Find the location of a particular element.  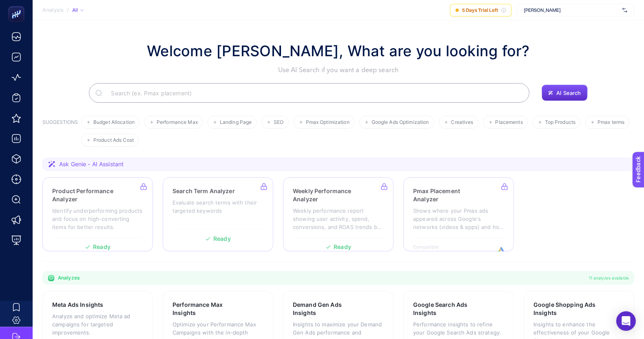

h3: Google Search Ads Insights is located at coordinates (446, 309).